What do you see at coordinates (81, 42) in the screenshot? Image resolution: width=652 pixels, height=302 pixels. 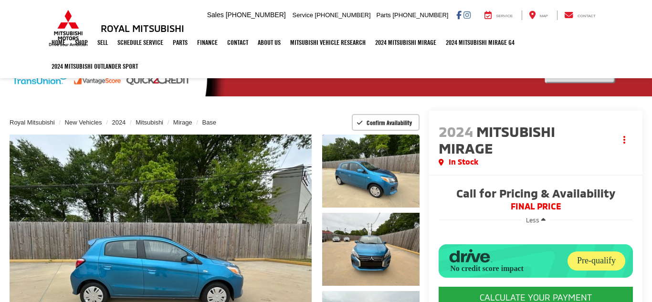 I see `a: Shop` at bounding box center [81, 42].